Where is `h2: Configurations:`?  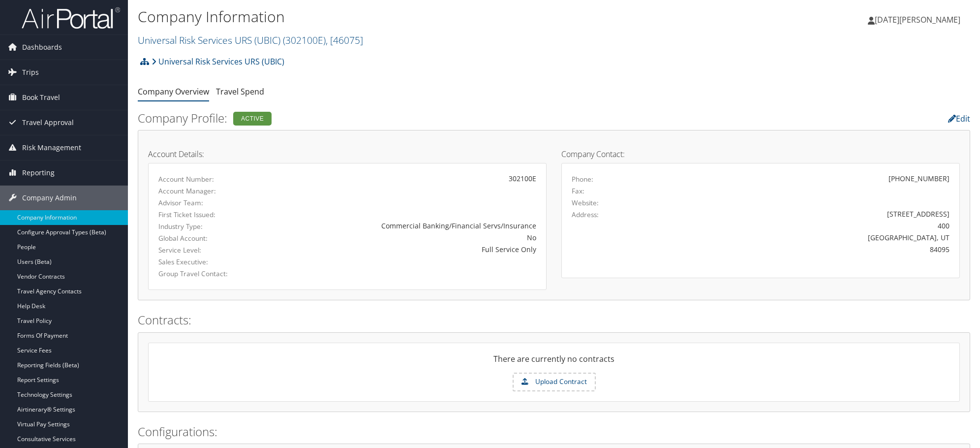 h2: Configurations: is located at coordinates (553, 432).